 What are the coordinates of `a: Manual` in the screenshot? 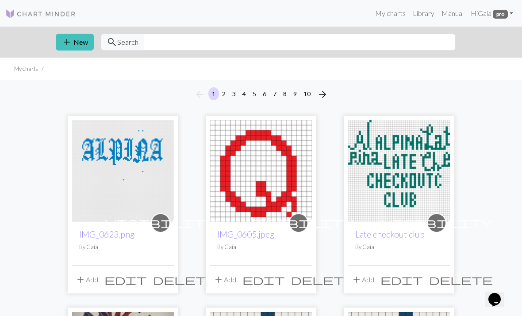 It's located at (453, 13).